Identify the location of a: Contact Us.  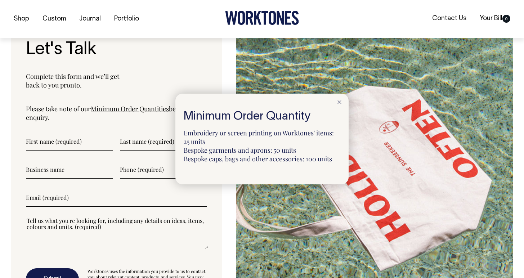
(449, 18).